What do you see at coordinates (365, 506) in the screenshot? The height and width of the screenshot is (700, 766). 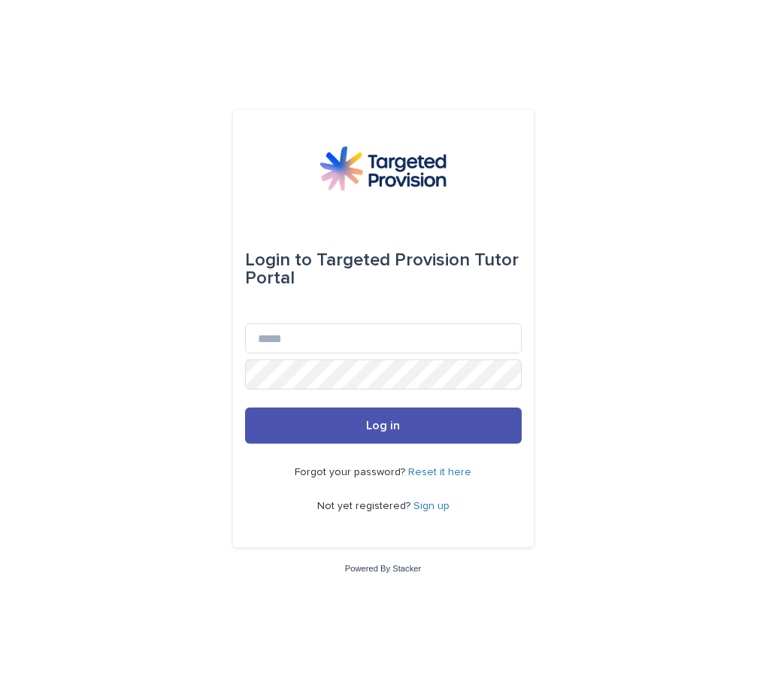 I see `span: Not yet registered?` at bounding box center [365, 506].